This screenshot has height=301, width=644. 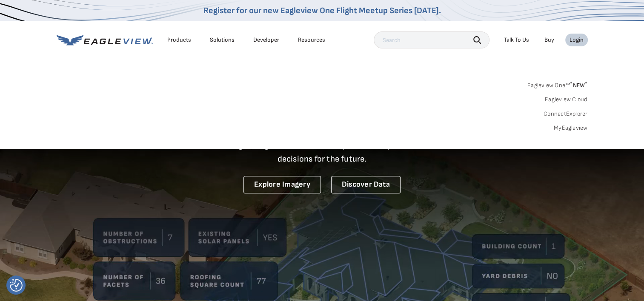 What do you see at coordinates (579, 85) in the screenshot?
I see `span: NEW` at bounding box center [579, 85].